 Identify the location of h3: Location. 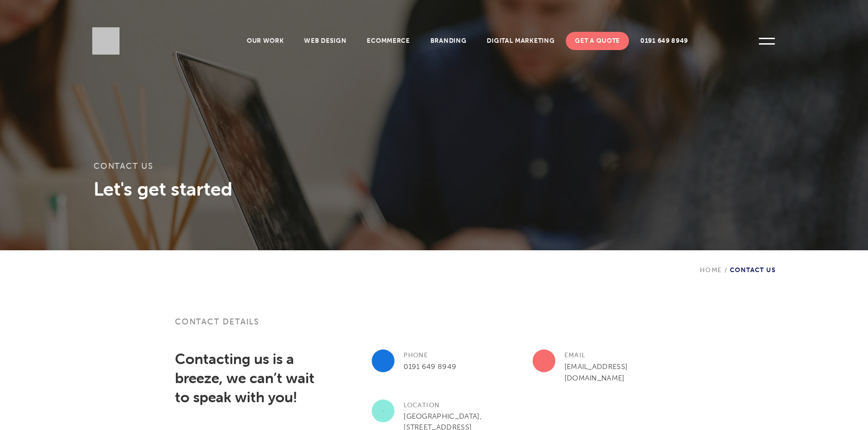
(444, 405).